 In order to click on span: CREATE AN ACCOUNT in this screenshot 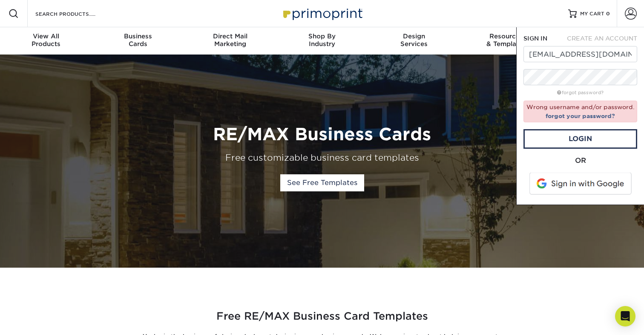, I will do `click(602, 38)`.